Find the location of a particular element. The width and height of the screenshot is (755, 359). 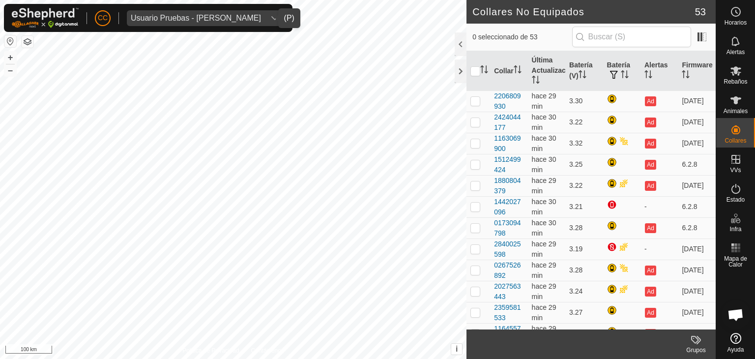

th: Collar is located at coordinates (509, 71).